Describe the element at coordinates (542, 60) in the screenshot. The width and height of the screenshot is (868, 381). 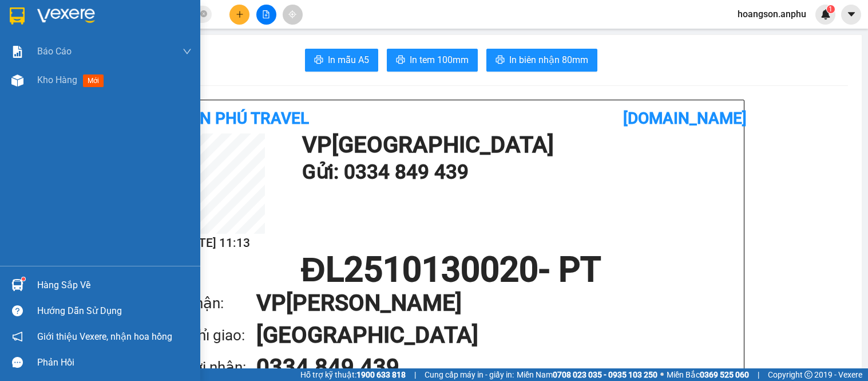
I see `button: printerIn biên nhận 80mm` at that location.